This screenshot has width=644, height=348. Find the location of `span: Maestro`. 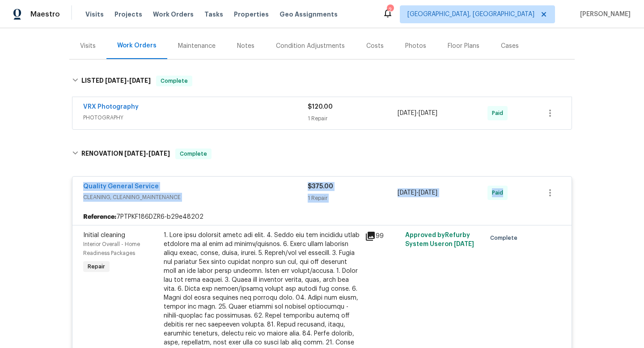

span: Maestro is located at coordinates (45, 14).